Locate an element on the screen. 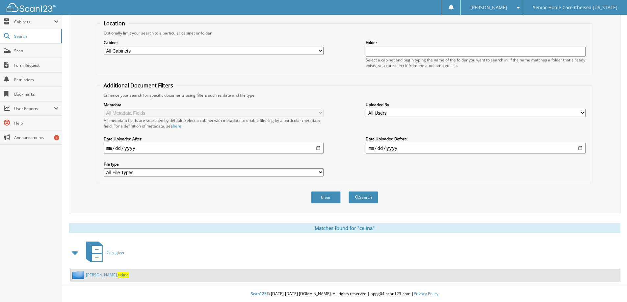 The width and height of the screenshot is (627, 302). span: Announcements is located at coordinates (36, 137).